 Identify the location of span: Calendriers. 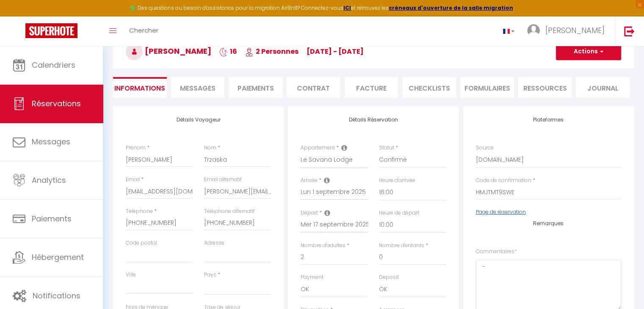
(53, 65).